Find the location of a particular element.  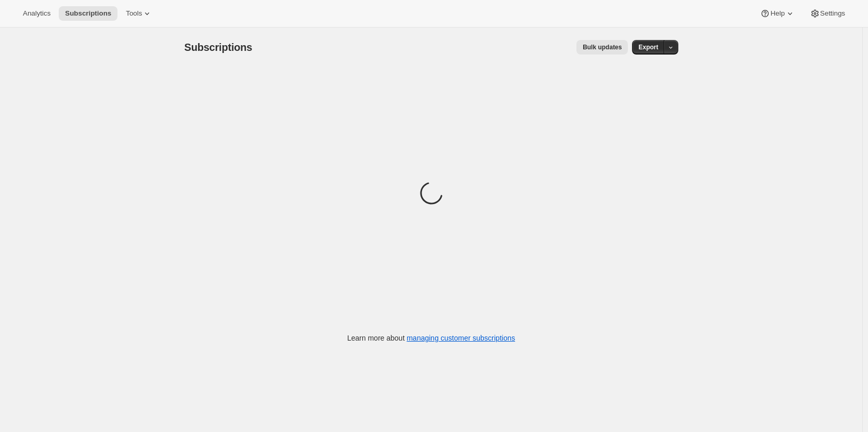

span: Tools is located at coordinates (133, 14).